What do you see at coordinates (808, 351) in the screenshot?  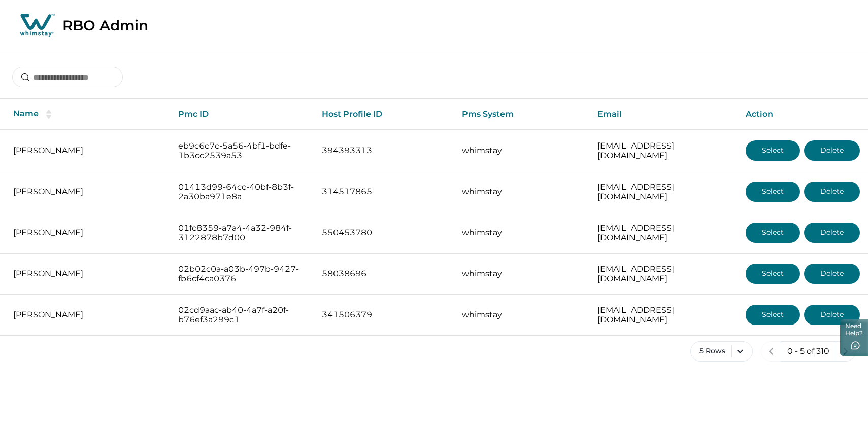 I see `p: 0 - 5 of 310` at bounding box center [808, 351].